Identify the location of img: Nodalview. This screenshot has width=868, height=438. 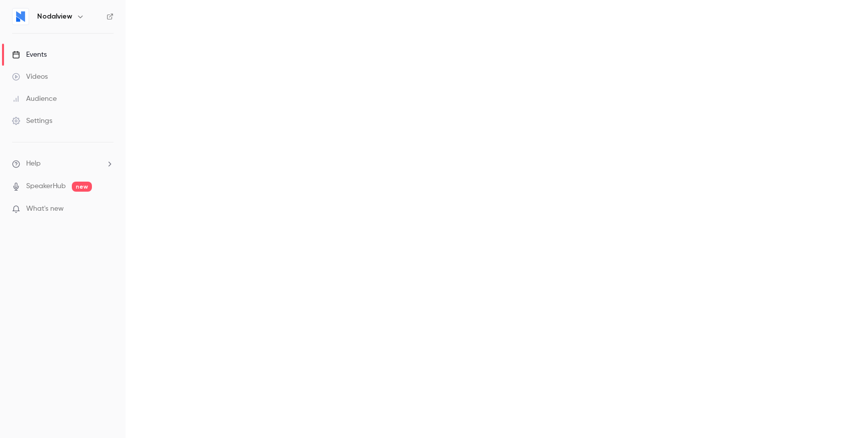
(20, 17).